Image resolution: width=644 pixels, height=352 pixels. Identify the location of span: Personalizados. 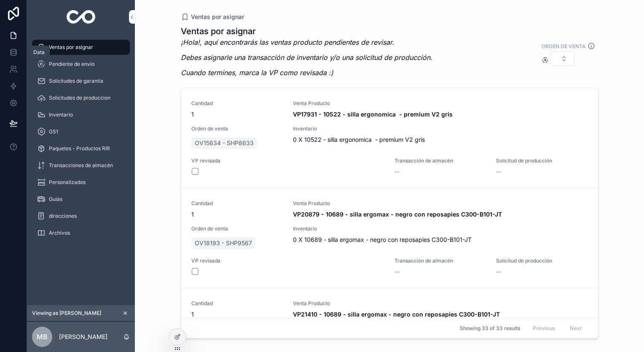
(67, 182).